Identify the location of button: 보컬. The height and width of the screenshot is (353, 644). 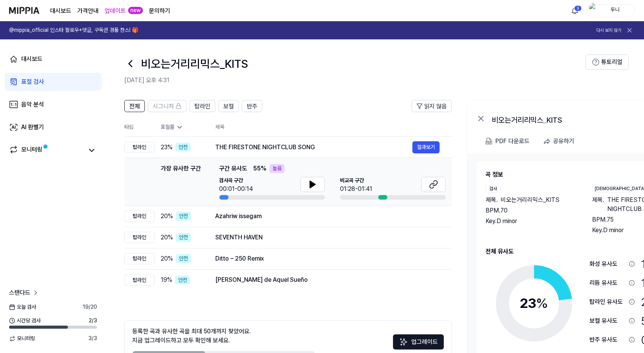
(229, 106).